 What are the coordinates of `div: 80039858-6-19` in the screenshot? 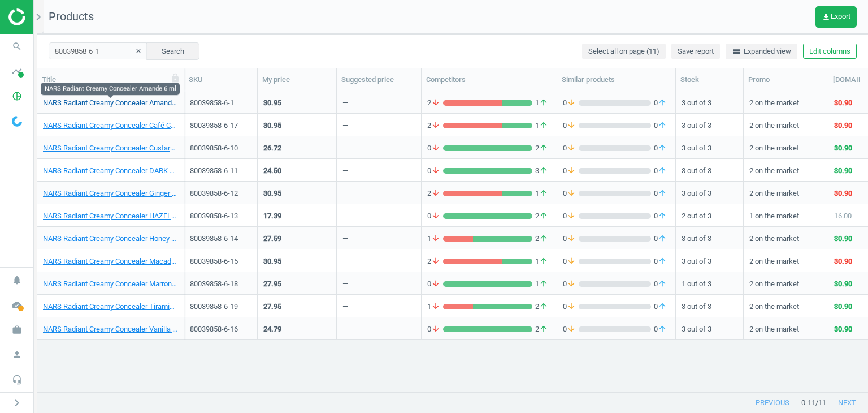 It's located at (221, 307).